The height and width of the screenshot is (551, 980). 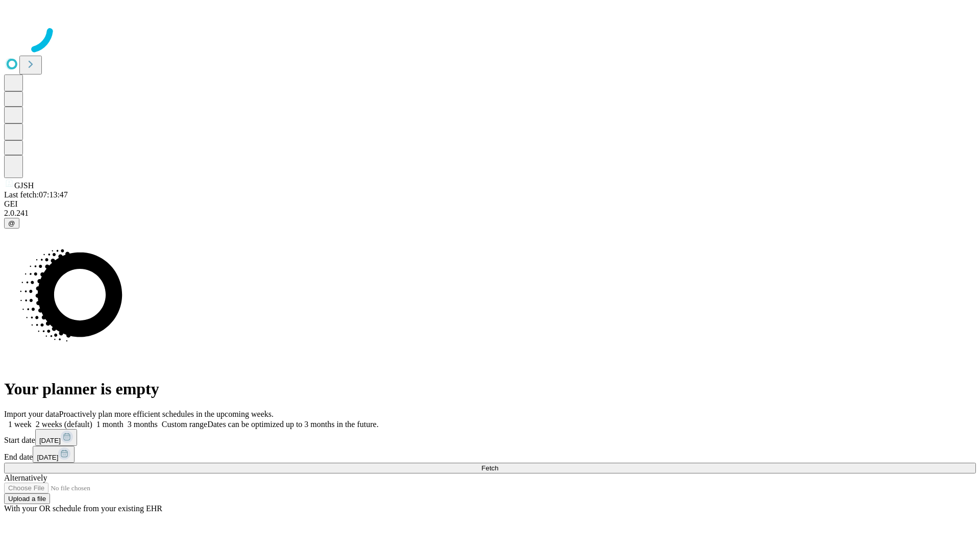 I want to click on span: Dates can be optimized up to 3 months in the future., so click(x=292, y=423).